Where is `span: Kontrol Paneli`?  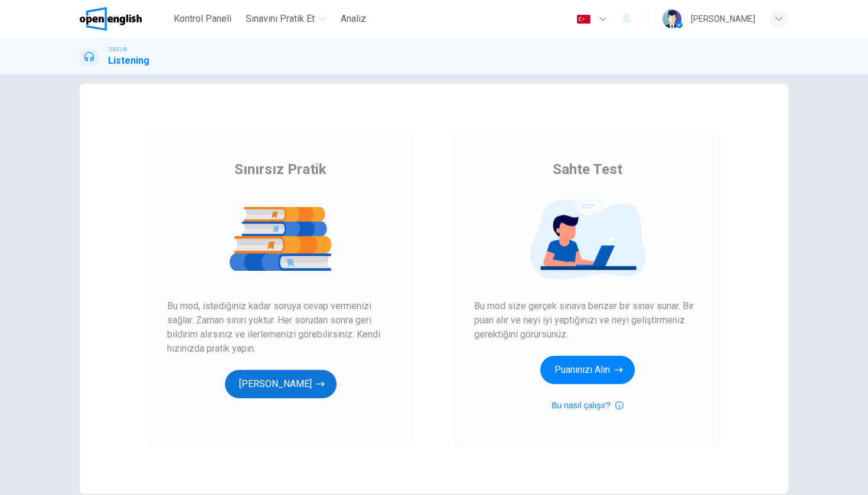 span: Kontrol Paneli is located at coordinates (202, 19).